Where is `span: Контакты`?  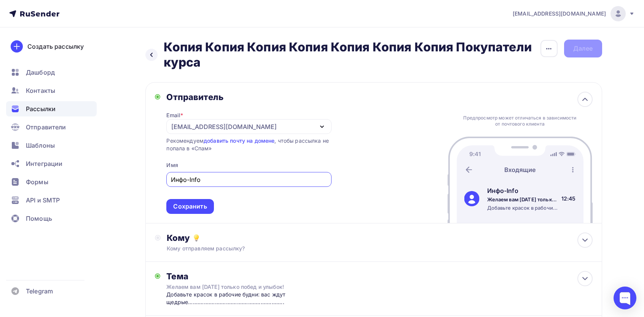 span: Контакты is located at coordinates (40, 90).